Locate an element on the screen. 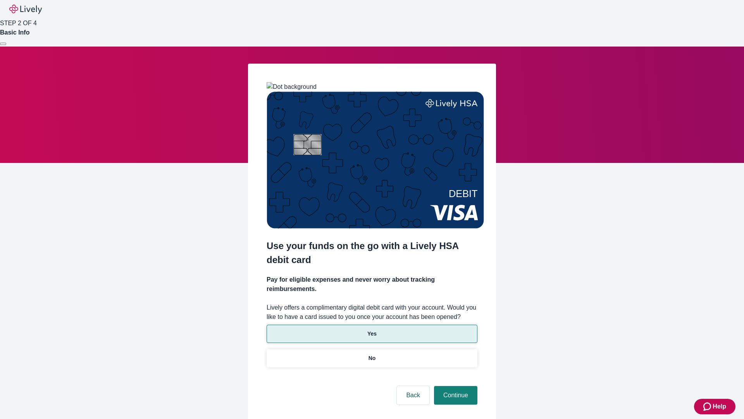 Image resolution: width=744 pixels, height=419 pixels. button: No is located at coordinates (372, 358).